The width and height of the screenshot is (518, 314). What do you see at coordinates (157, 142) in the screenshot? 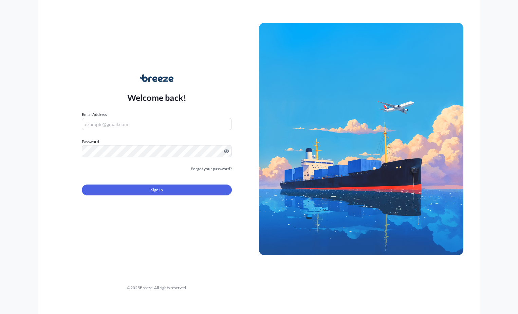
I see `label: Password` at bounding box center [157, 142].